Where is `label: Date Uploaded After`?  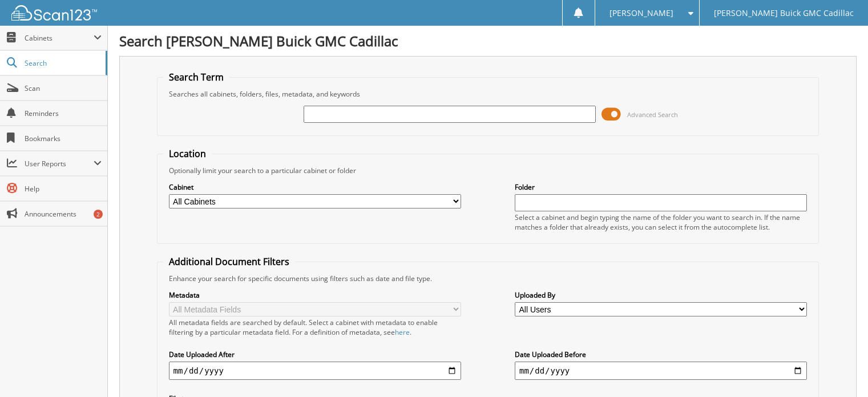 label: Date Uploaded After is located at coordinates (315, 354).